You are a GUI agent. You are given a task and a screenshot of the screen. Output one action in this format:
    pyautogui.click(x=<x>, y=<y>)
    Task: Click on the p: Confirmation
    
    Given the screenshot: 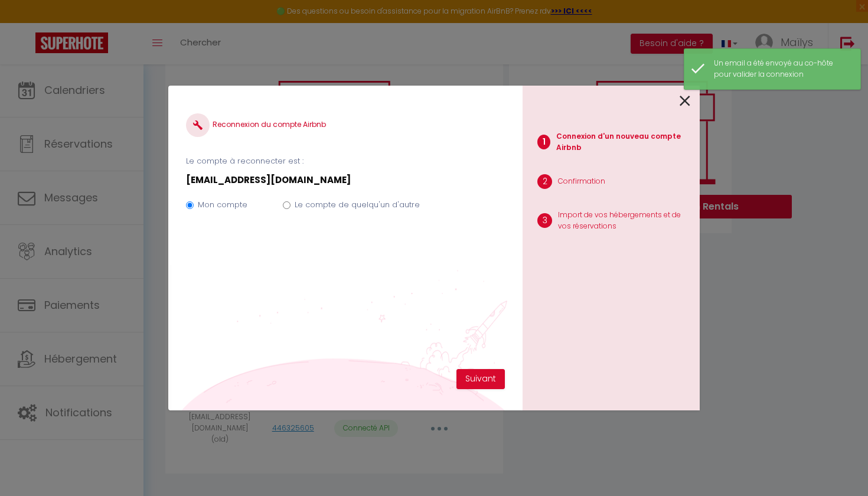 What is the action you would take?
    pyautogui.click(x=581, y=181)
    